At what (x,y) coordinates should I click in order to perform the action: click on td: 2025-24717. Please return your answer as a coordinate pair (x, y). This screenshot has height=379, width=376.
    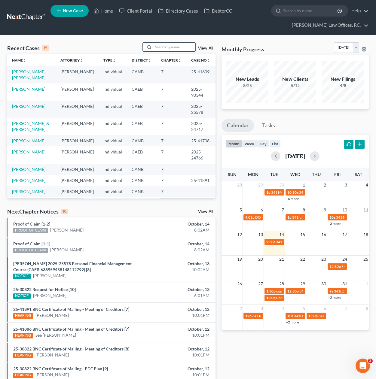
    Looking at the image, I should click on (201, 126).